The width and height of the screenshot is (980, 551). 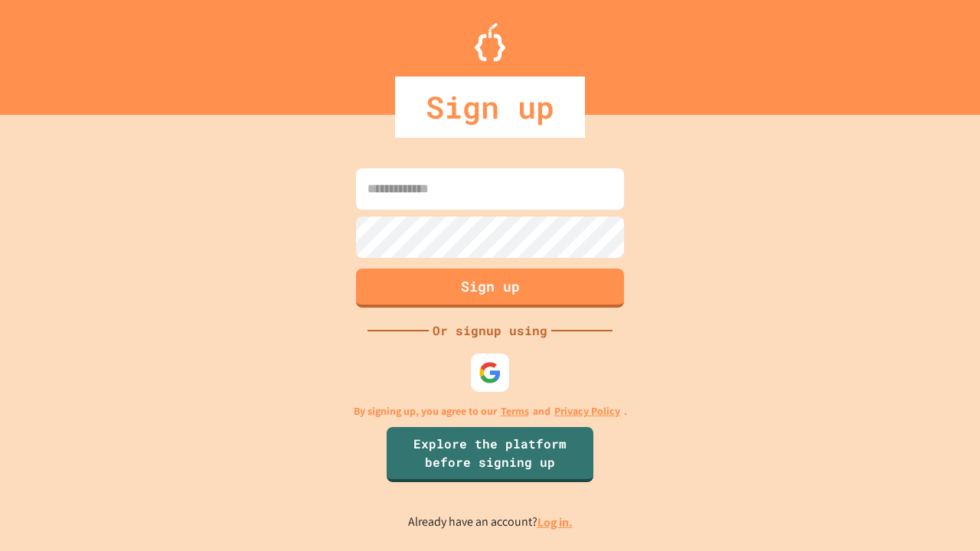 What do you see at coordinates (490, 107) in the screenshot?
I see `div: Sign up` at bounding box center [490, 107].